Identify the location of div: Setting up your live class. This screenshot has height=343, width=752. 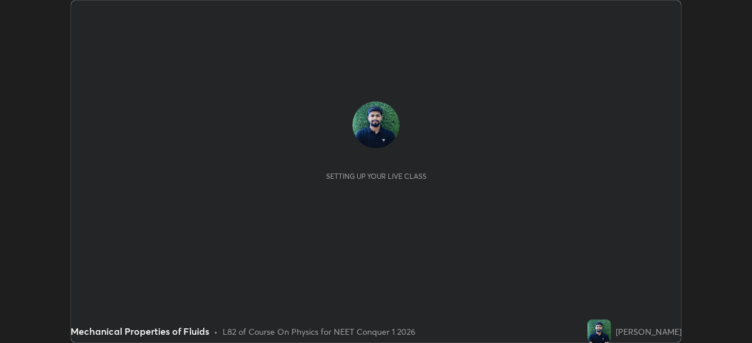
(376, 176).